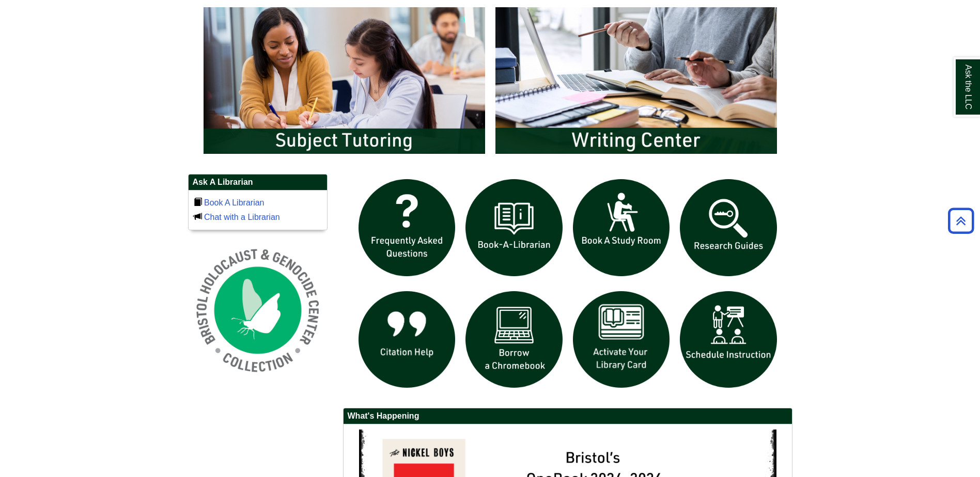  I want to click on h2: What's Happening, so click(568, 416).